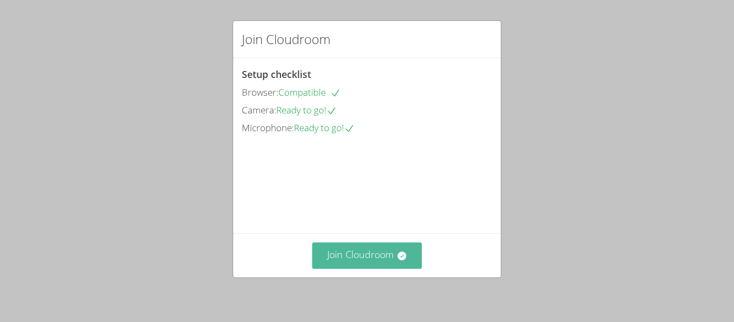  I want to click on span: Setup checklist, so click(276, 74).